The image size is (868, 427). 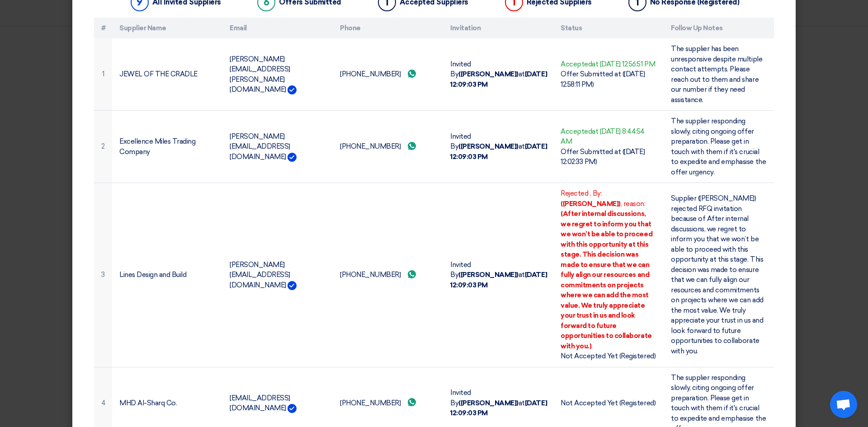 What do you see at coordinates (844, 405) in the screenshot?
I see `div: Open chat` at bounding box center [844, 405].